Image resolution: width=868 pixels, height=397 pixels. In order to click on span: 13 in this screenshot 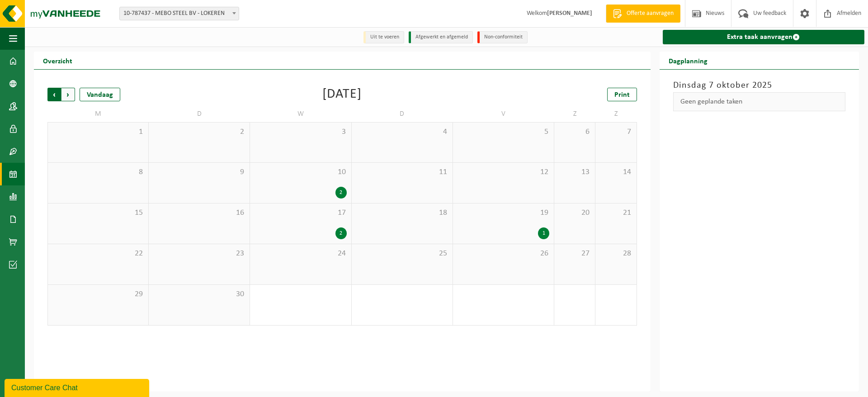, I will do `click(575, 173)`.